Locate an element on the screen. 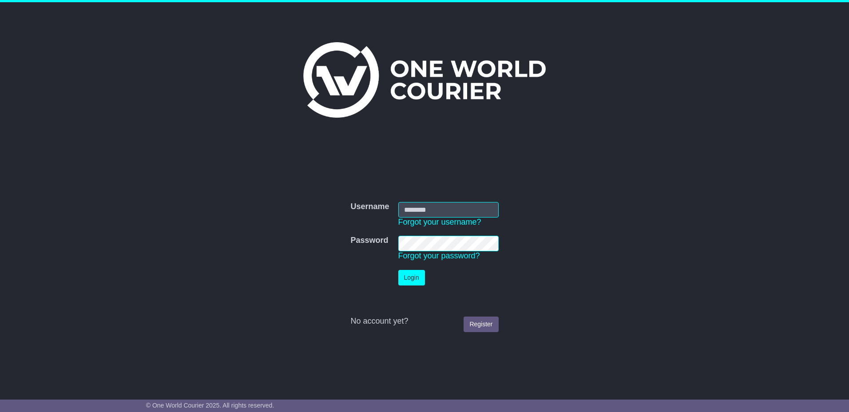 This screenshot has width=849, height=412. label: Username is located at coordinates (369, 207).